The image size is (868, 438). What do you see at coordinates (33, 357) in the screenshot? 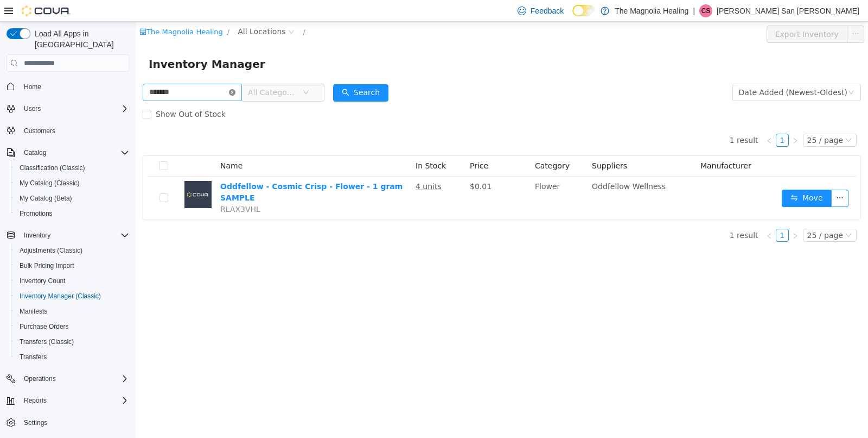
I see `a: Transfers` at bounding box center [33, 357].